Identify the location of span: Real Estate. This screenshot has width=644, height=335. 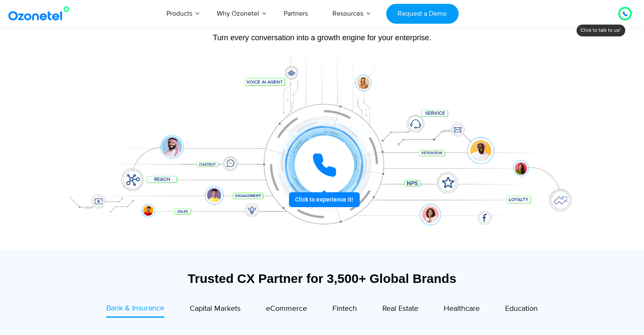
(400, 309).